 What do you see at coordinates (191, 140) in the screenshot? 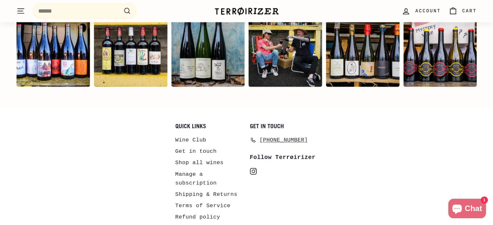
I see `a: Wine Club` at bounding box center [191, 140].